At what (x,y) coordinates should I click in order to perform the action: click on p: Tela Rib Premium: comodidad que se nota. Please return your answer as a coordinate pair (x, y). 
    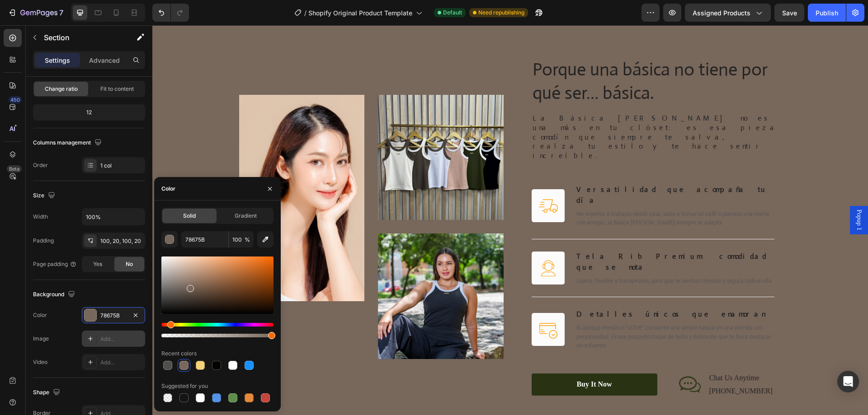
    Looking at the image, I should click on (522, 237).